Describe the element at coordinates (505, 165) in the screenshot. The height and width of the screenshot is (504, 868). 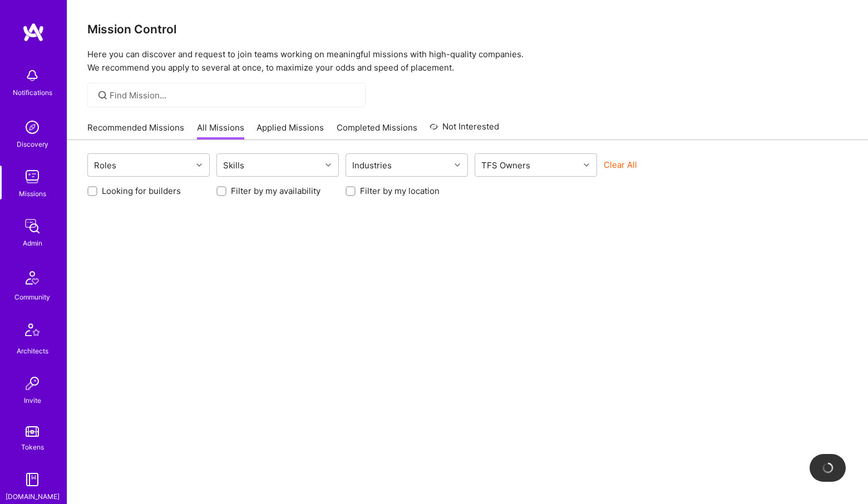
I see `div: TFS Owners` at that location.